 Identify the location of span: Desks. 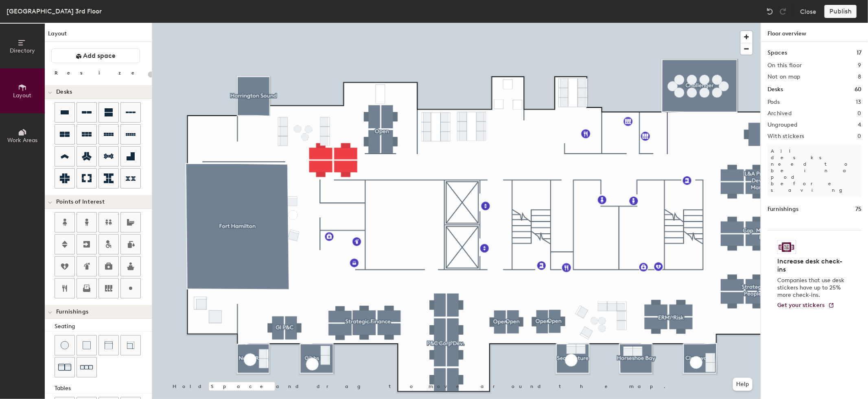
(64, 92).